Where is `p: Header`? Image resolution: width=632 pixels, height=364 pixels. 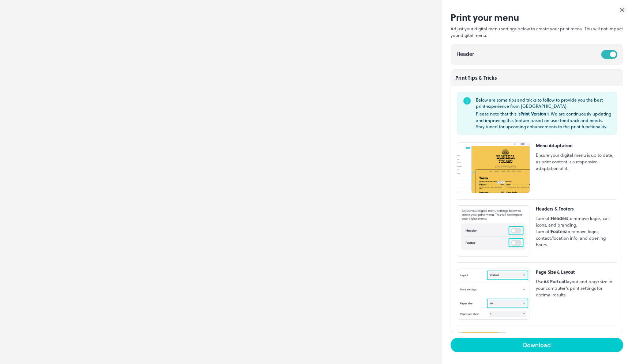 p: Header is located at coordinates (465, 55).